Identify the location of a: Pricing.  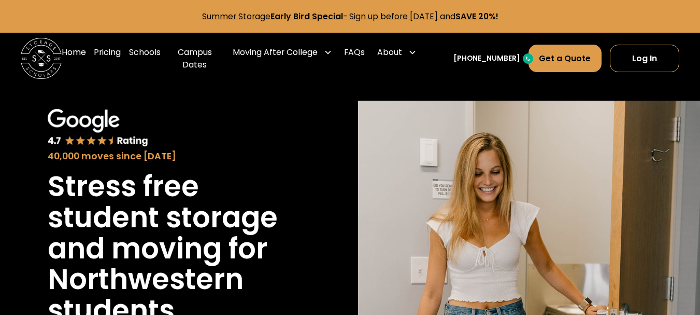
(107, 58).